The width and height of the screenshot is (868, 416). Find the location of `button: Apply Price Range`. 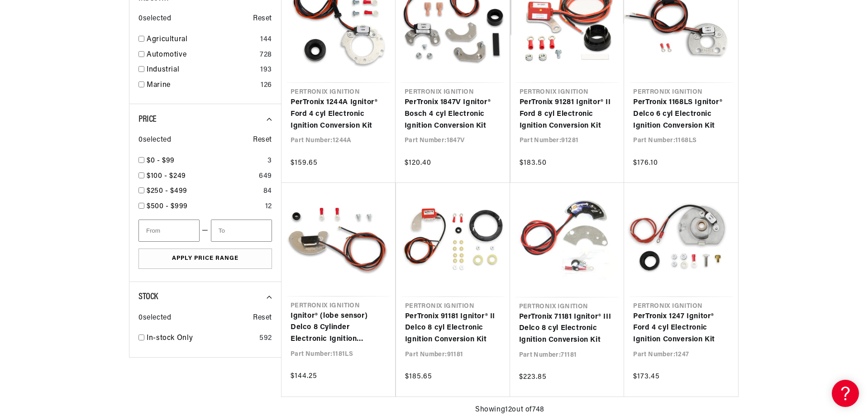

button: Apply Price Range is located at coordinates (205, 258).